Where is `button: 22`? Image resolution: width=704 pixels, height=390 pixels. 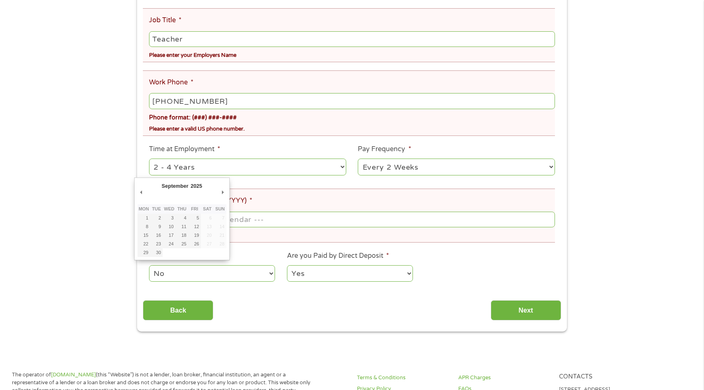
button: 22 is located at coordinates (144, 244).